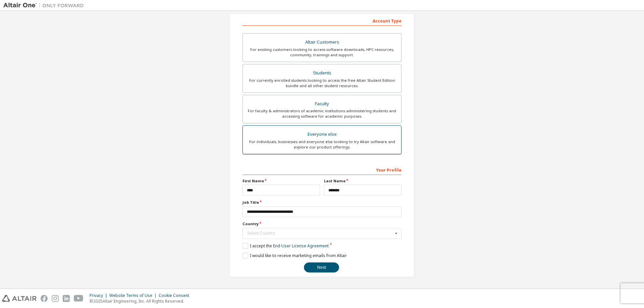  Describe the element at coordinates (322, 144) in the screenshot. I see `div: For individuals, businesses and everyone else looking to try Altair software and explore our prod...` at that location.